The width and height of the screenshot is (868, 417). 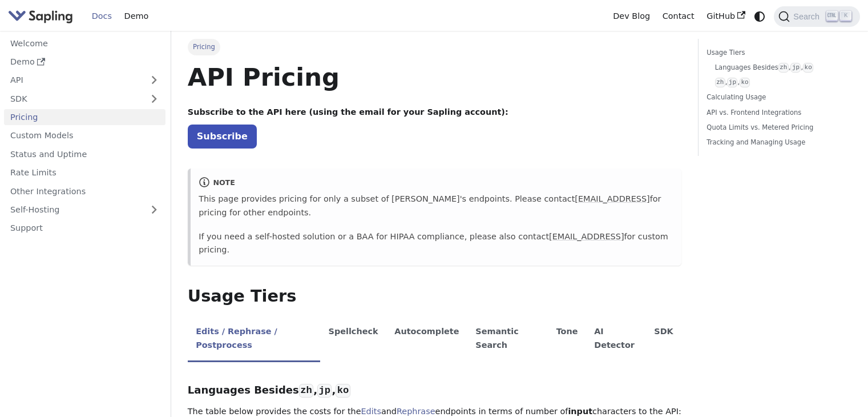 What do you see at coordinates (73, 98) in the screenshot?
I see `a: SDK` at bounding box center [73, 98].